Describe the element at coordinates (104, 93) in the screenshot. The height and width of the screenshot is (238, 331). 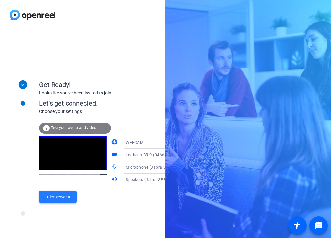
I see `div: Looks like you've been invited to join` at that location.